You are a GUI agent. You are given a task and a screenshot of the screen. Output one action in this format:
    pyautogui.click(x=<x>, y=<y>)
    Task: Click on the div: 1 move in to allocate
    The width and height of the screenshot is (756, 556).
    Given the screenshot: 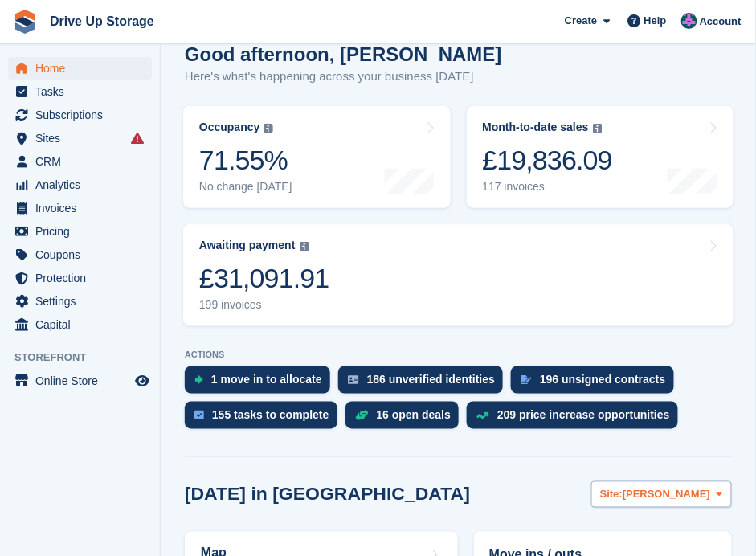 What is the action you would take?
    pyautogui.click(x=266, y=380)
    